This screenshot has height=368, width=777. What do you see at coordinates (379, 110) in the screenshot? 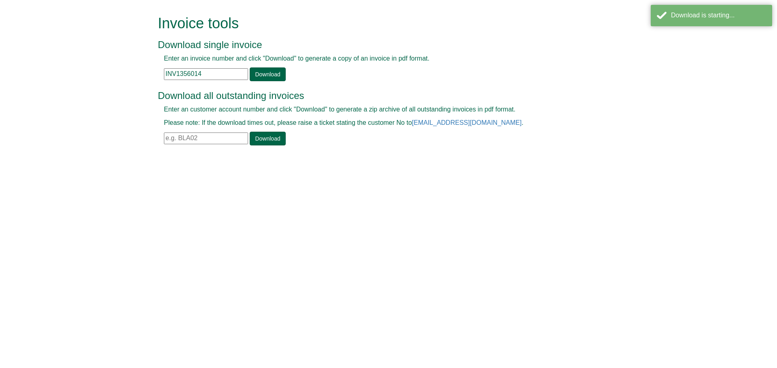
I see `p: Enter an customer account number and click "Download" to generate a zip archive of all outstandin...` at bounding box center [379, 110].